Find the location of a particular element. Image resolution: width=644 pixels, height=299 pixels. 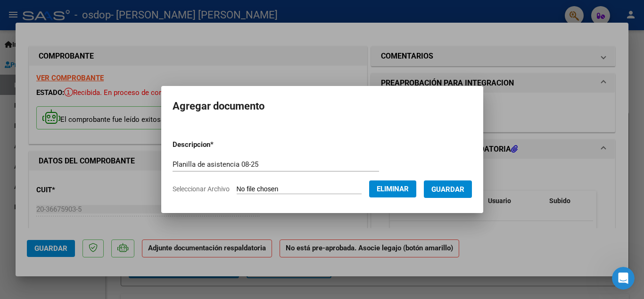

button: Guardar is located at coordinates (448, 189).